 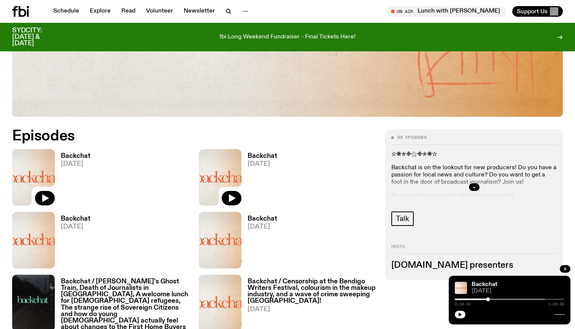 I want to click on span: 0:18:10, so click(x=463, y=304).